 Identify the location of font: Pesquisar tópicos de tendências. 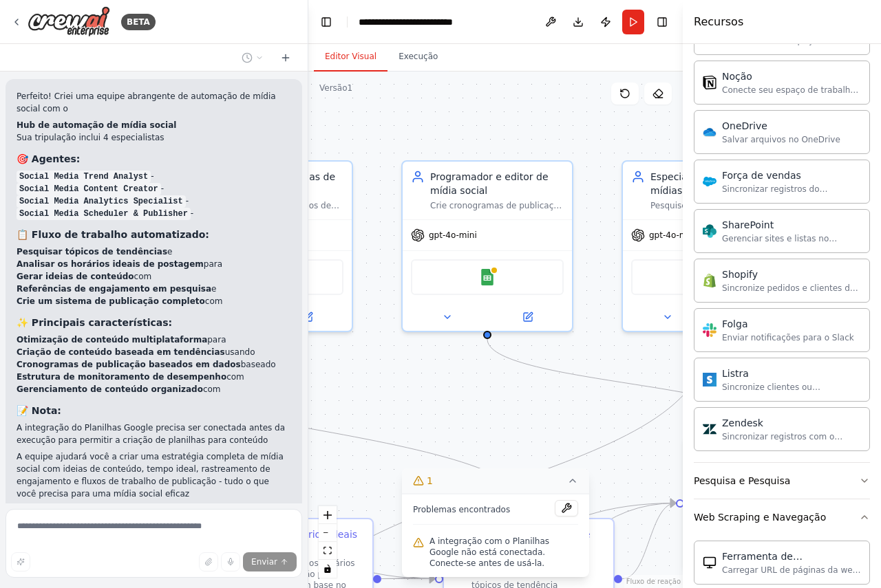
(92, 252).